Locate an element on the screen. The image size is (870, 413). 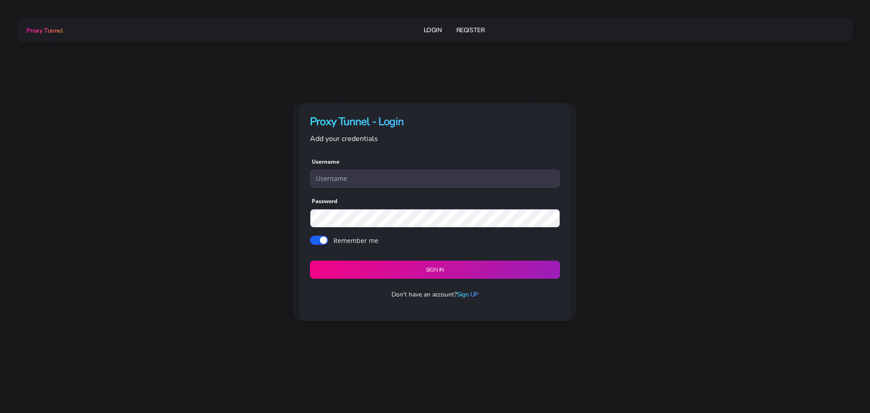
a: Proxy Tunnel is located at coordinates (44, 30).